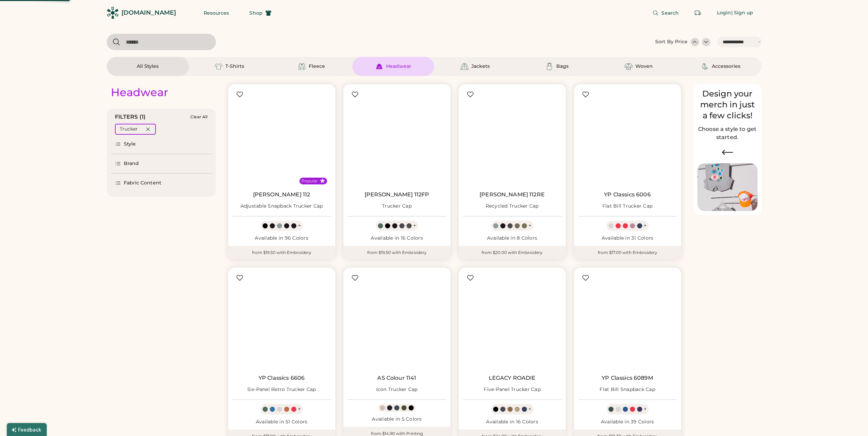 This screenshot has width=868, height=436. What do you see at coordinates (672, 42) in the screenshot?
I see `div: Sort By Price` at bounding box center [672, 42].